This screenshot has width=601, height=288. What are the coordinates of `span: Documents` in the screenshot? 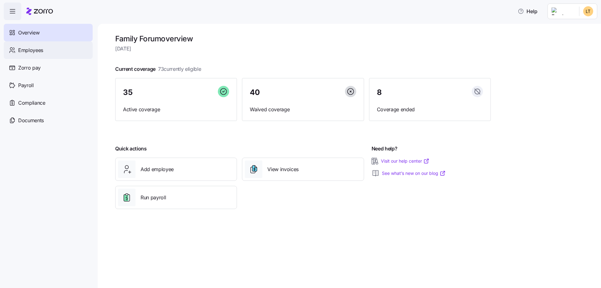 It's located at (31, 120).